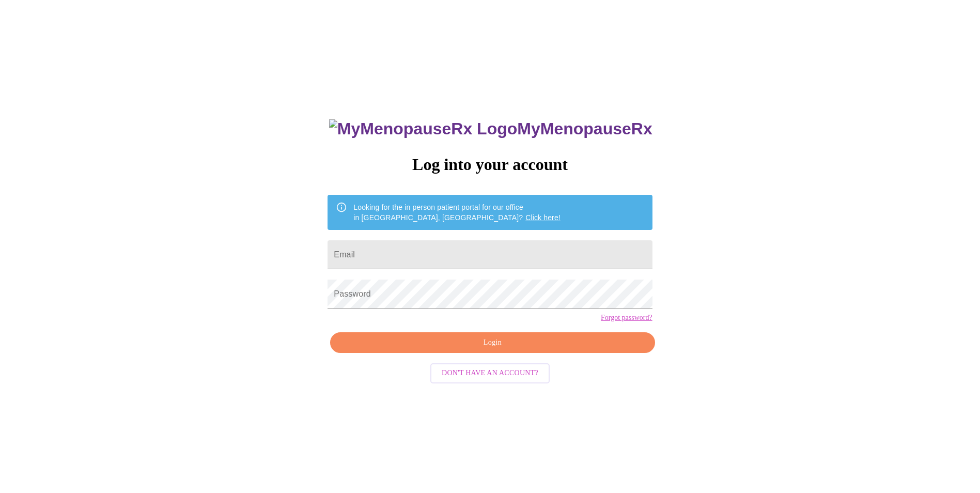 This screenshot has width=980, height=493. I want to click on a: Forgot password?, so click(627, 317).